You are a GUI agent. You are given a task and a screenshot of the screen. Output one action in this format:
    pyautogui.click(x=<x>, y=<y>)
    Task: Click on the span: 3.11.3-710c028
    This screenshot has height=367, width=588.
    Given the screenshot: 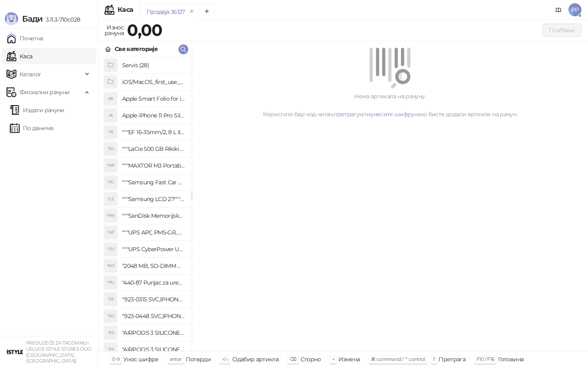 What is the action you would take?
    pyautogui.click(x=62, y=20)
    